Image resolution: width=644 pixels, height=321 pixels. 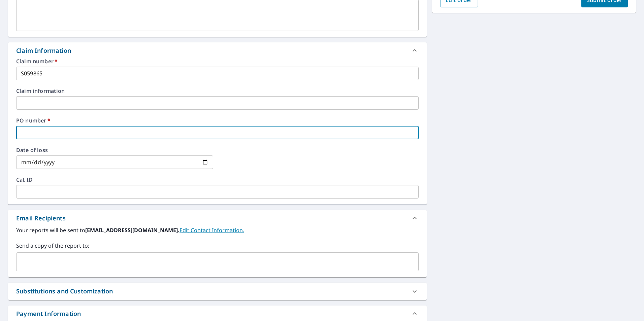 What do you see at coordinates (115, 150) in the screenshot?
I see `label: Date of loss` at bounding box center [115, 150].